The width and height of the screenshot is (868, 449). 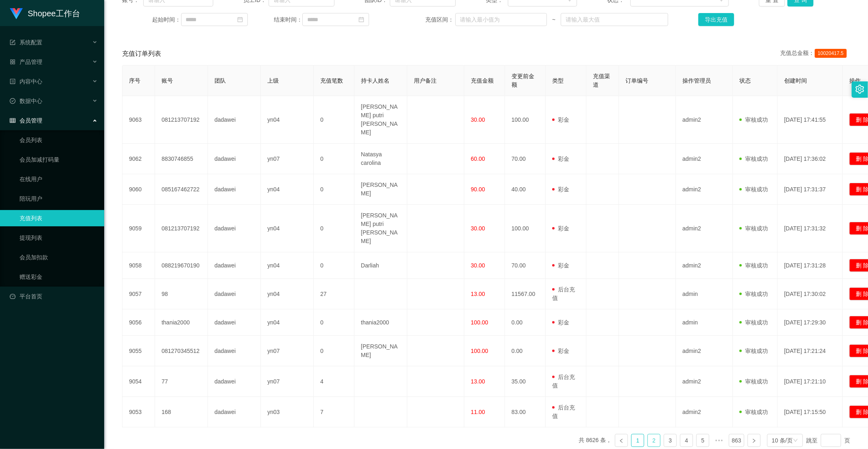 What do you see at coordinates (523, 80) in the screenshot?
I see `span: 变更前金额` at bounding box center [523, 80].